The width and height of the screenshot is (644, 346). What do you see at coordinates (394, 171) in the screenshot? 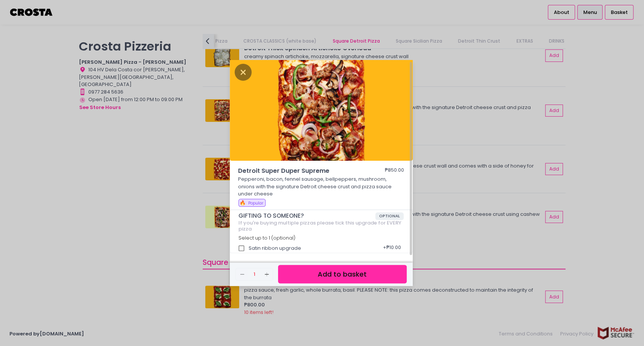
I see `div: ₱850.00` at bounding box center [394, 171].